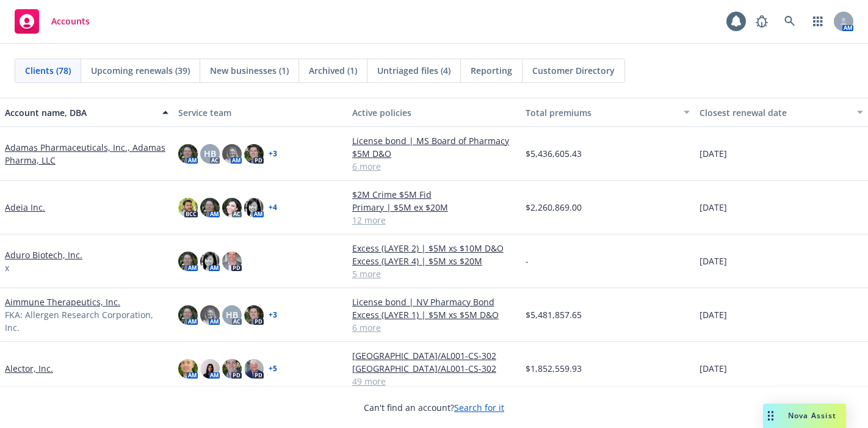 This screenshot has width=868, height=428. I want to click on div: Account name, DBA, so click(80, 113).